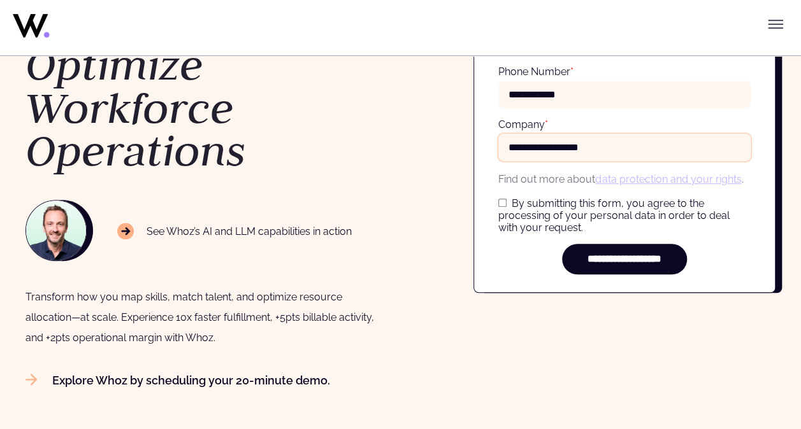 The width and height of the screenshot is (801, 429). Describe the element at coordinates (775, 24) in the screenshot. I see `button: Toggle menu` at that location.